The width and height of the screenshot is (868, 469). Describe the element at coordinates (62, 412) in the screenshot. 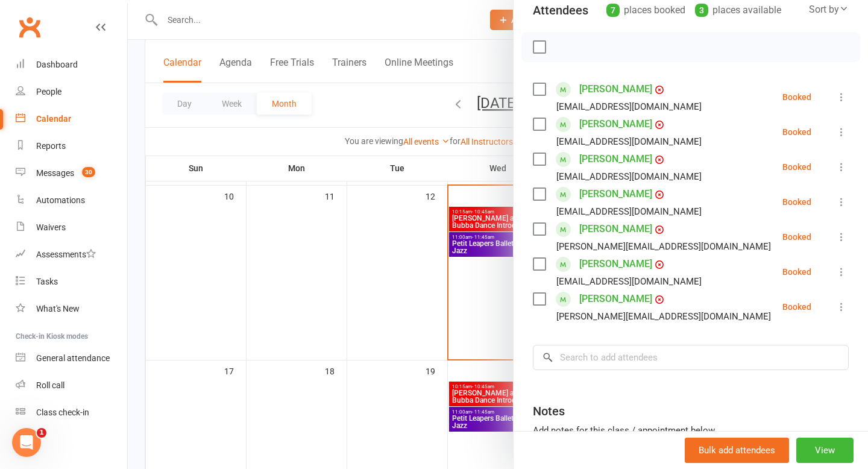

I see `div: Class check-in` at that location.